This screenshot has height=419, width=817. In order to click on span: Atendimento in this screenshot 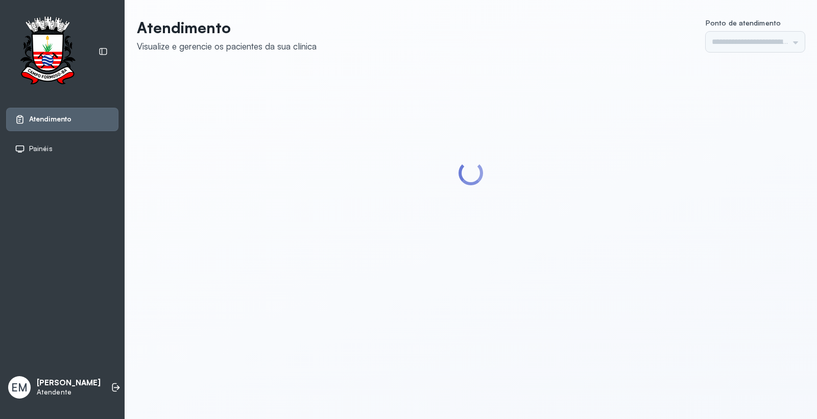, I will do `click(50, 119)`.